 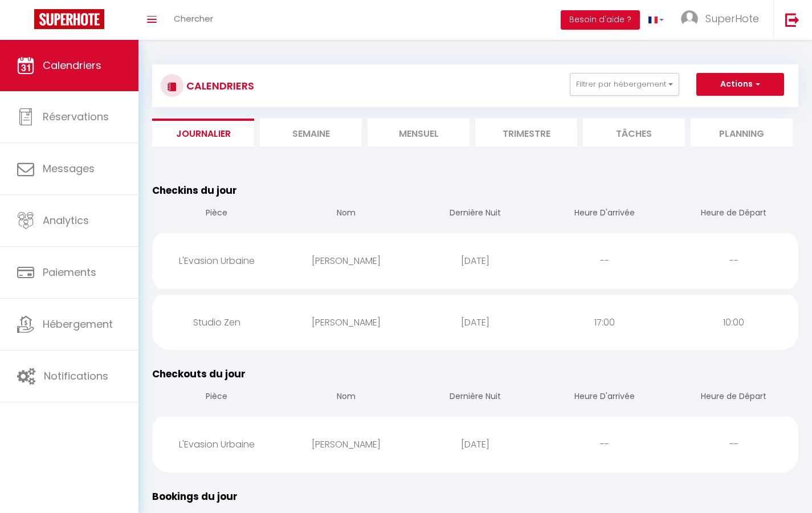 What do you see at coordinates (69, 19) in the screenshot?
I see `img: Super Booking` at bounding box center [69, 19].